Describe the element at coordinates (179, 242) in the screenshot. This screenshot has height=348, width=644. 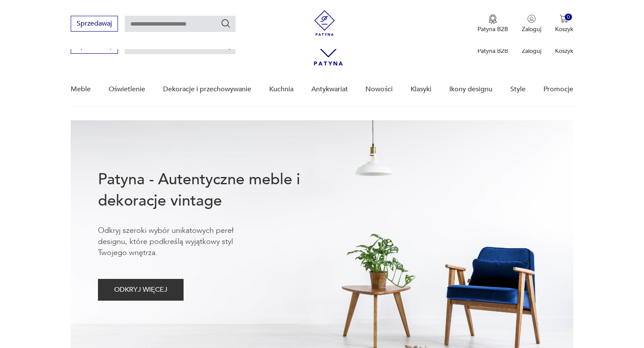
I see `p: Odkryj szeroki wybór unikatowych pereł designu, które podkreślą wyjątkowy styl Twojego wnętrza.` at that location.